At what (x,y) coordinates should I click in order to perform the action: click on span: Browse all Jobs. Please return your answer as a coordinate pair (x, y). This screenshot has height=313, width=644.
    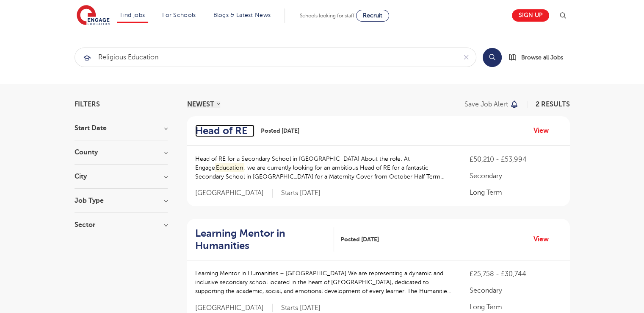
    Looking at the image, I should click on (542, 57).